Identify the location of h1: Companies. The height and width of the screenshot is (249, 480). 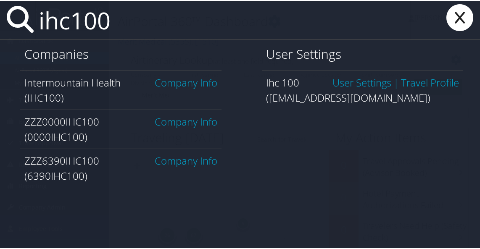
(121, 53).